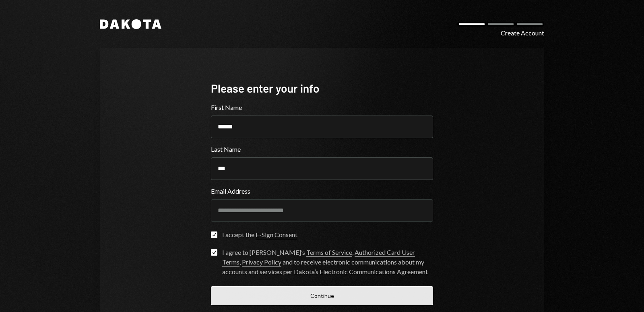 The image size is (644, 312). Describe the element at coordinates (322, 295) in the screenshot. I see `button: Continue` at that location.